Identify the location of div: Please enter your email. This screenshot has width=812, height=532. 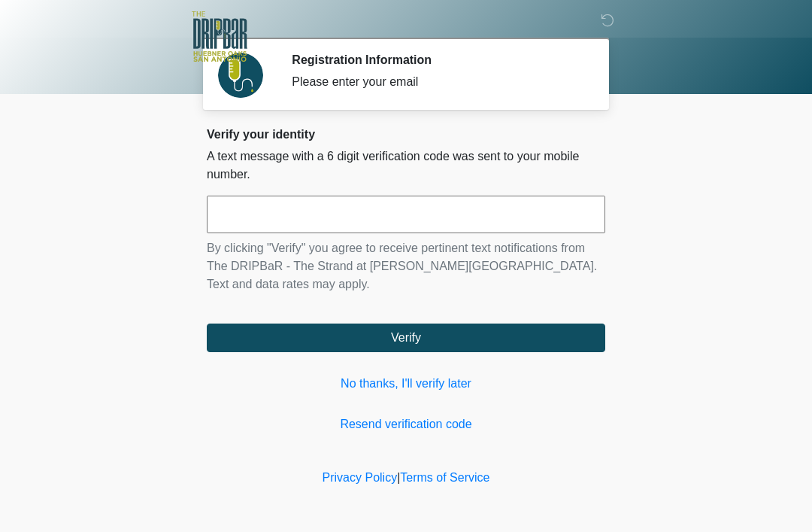
(437, 82).